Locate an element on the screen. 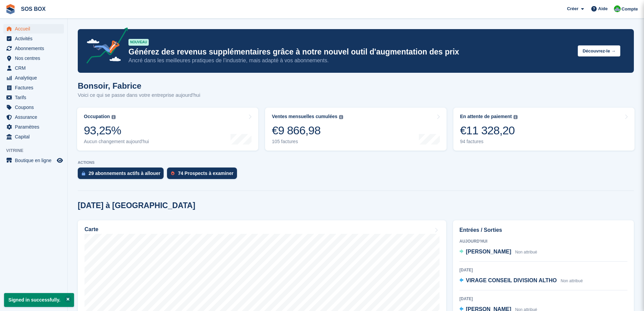 This screenshot has width=644, height=311. span: Aide is located at coordinates (603, 9).